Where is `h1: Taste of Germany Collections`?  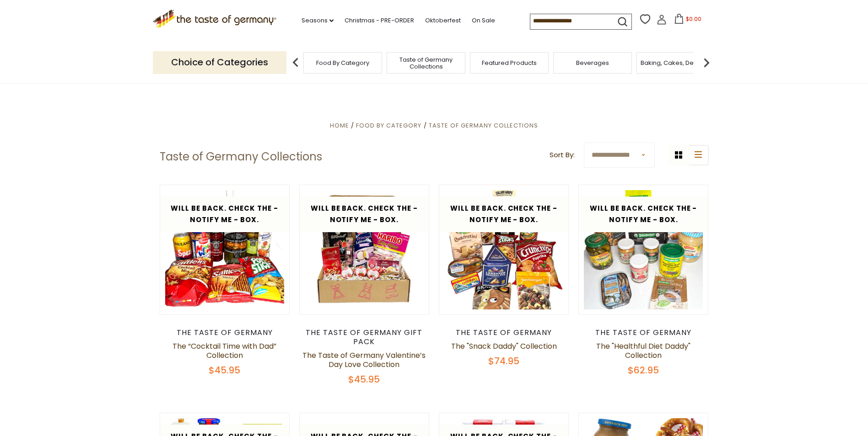
h1: Taste of Germany Collections is located at coordinates (240, 156).